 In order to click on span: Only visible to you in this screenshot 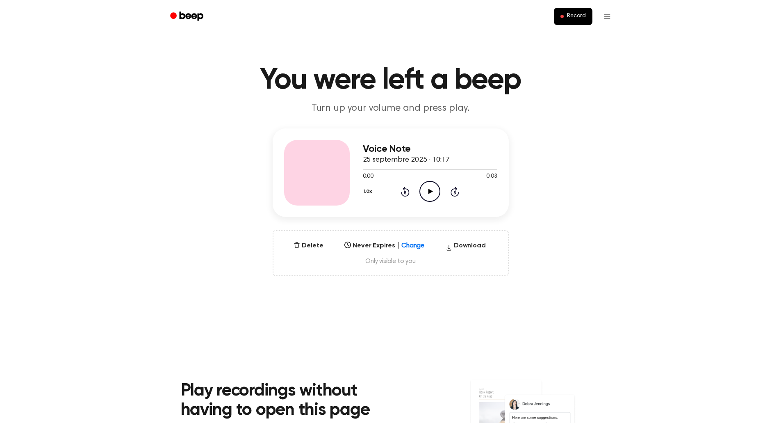, I will do `click(391, 261)`.